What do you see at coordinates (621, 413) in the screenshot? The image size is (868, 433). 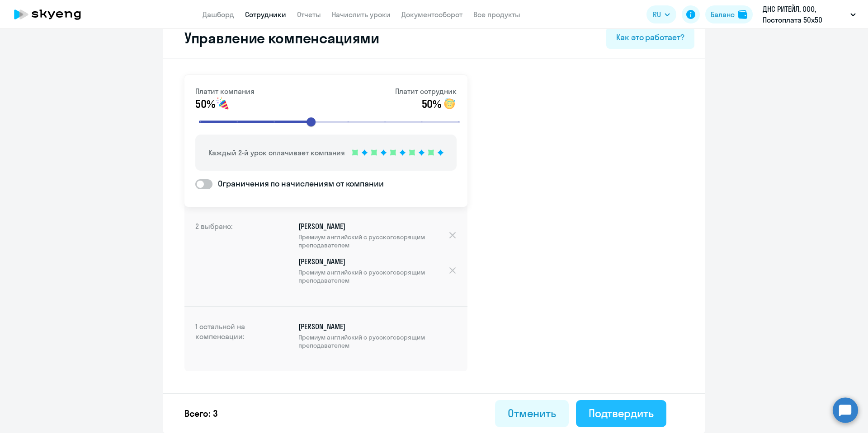 I see `div: Подтвердить` at bounding box center [621, 413].